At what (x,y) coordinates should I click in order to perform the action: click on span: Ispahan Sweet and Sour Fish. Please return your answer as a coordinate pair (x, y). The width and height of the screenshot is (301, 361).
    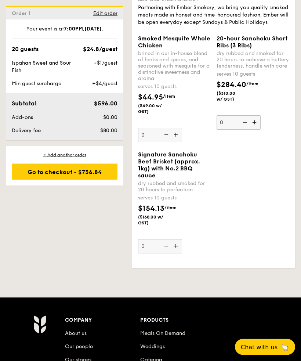
    Looking at the image, I should click on (41, 66).